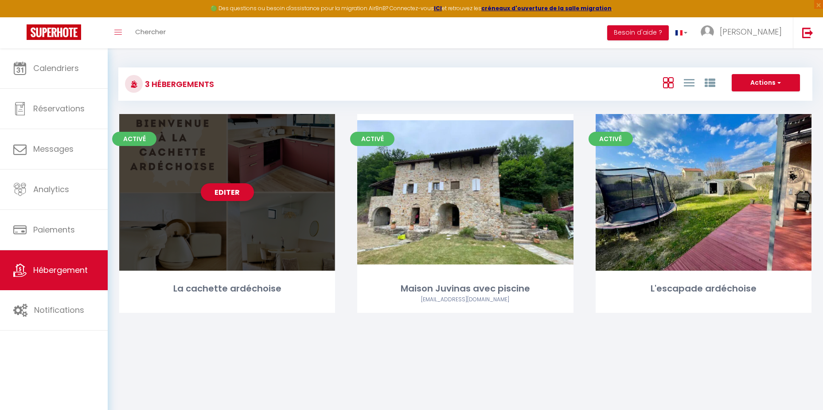 This screenshot has height=410, width=823. Describe the element at coordinates (20, 17) in the screenshot. I see `button: Ouvrir le widget de chat LiveChat` at that location.